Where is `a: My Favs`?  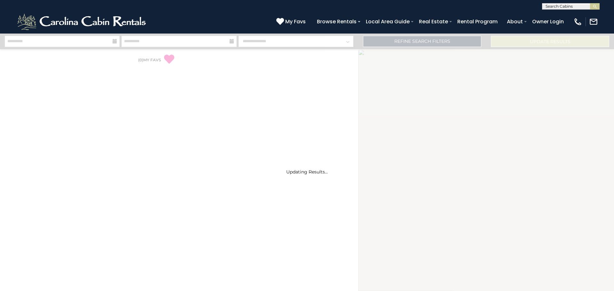 a: My Favs is located at coordinates (292, 22).